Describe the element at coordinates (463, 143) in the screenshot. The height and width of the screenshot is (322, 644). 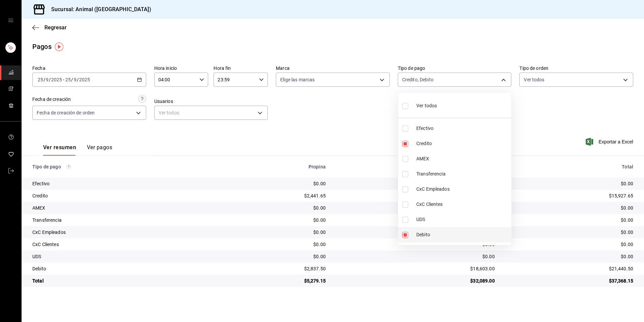
I see `span: Credito` at that location.